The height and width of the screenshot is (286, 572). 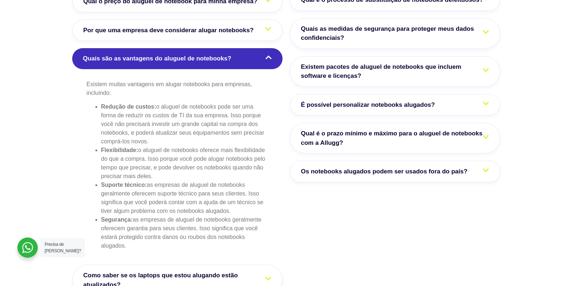 I want to click on span: É possível personalizar notebooks alugados?, so click(x=369, y=105).